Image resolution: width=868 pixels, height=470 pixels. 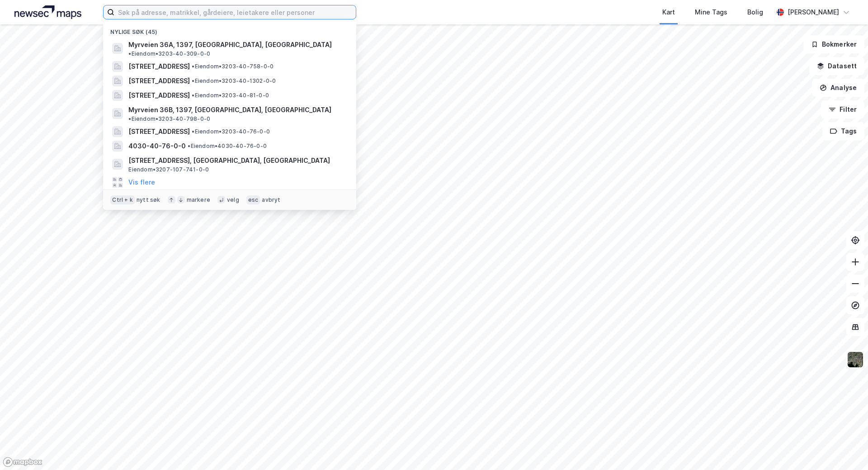 I want to click on span: Eiendom • 4030-40-76-0-0, so click(x=227, y=146).